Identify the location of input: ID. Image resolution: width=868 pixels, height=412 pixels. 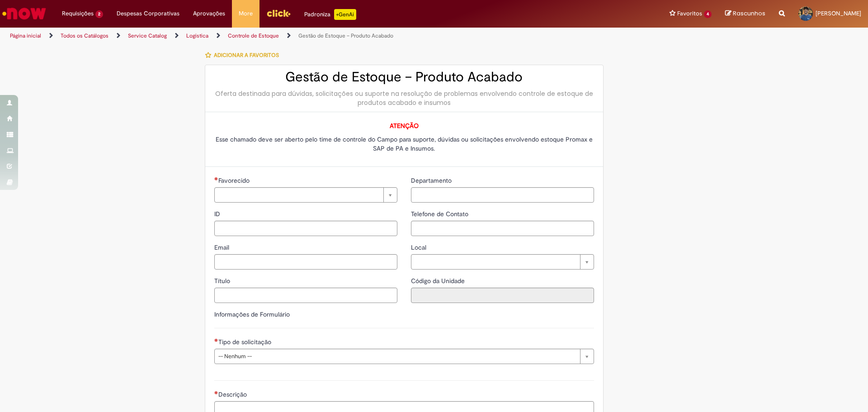
(306, 228).